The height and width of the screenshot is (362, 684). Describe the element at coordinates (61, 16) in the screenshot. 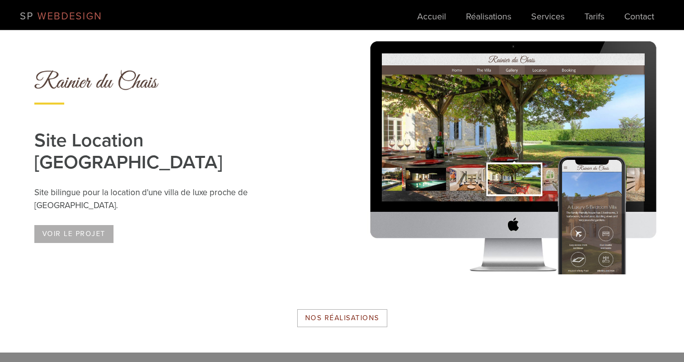

I see `a: SP WEBDESIGN` at that location.